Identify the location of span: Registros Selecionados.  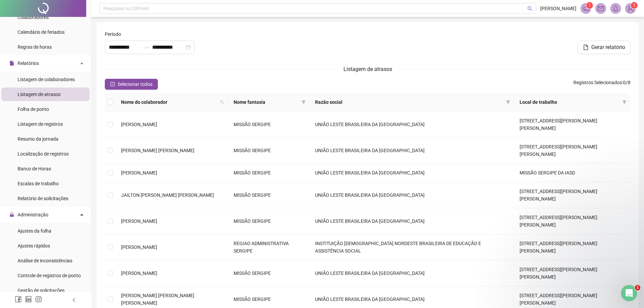
(598, 83).